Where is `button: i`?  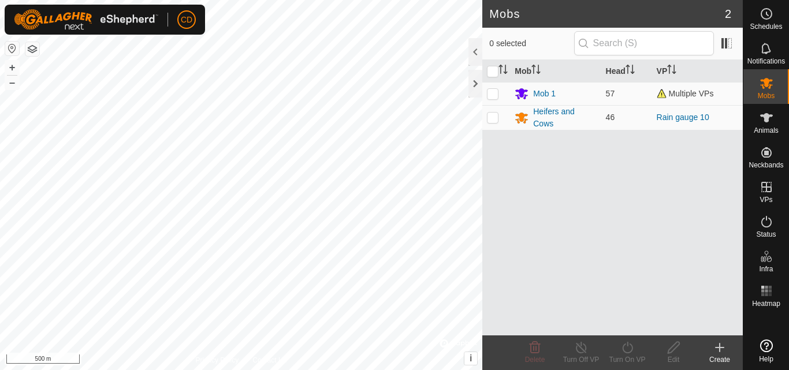 button: i is located at coordinates (471, 359).